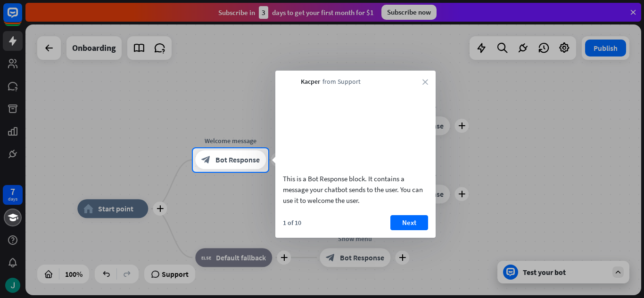 The width and height of the screenshot is (644, 298). I want to click on span: Kacper, so click(310, 82).